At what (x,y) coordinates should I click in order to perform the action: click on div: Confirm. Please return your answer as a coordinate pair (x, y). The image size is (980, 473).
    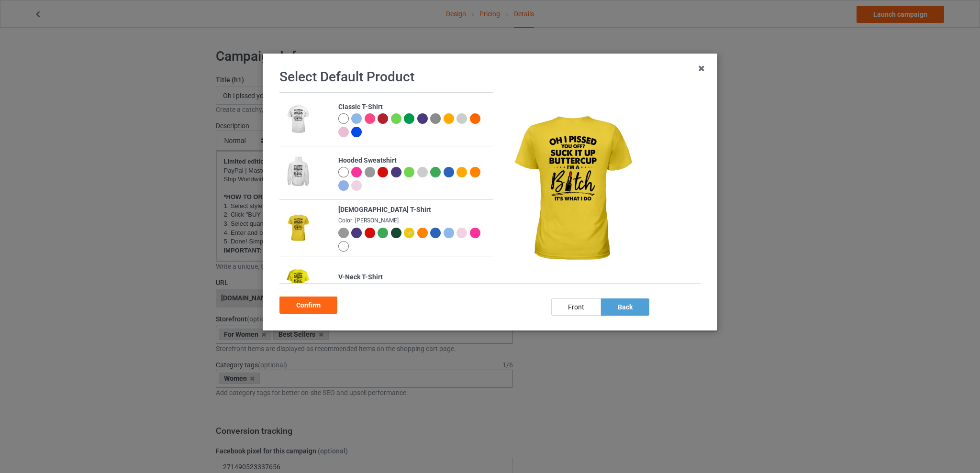
    Looking at the image, I should click on (308, 306).